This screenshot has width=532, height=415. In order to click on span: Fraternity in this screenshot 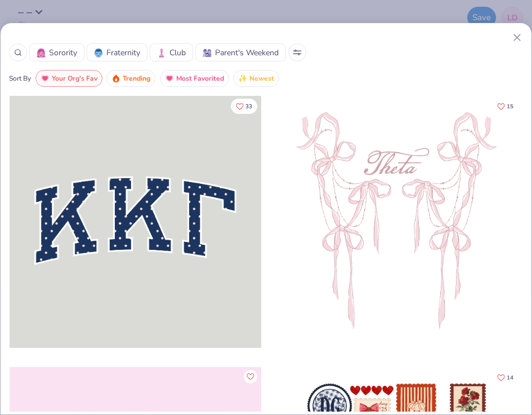, I will do `click(124, 53)`.